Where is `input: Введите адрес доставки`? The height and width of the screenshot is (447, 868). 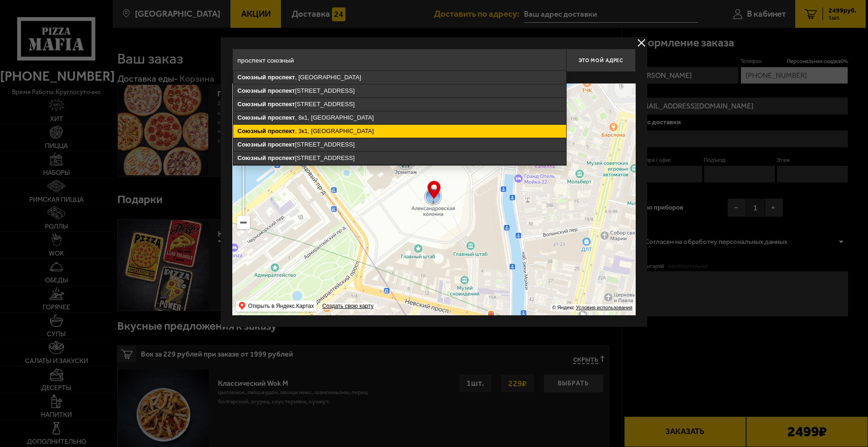
input: Введите адрес доставки is located at coordinates (399, 61).